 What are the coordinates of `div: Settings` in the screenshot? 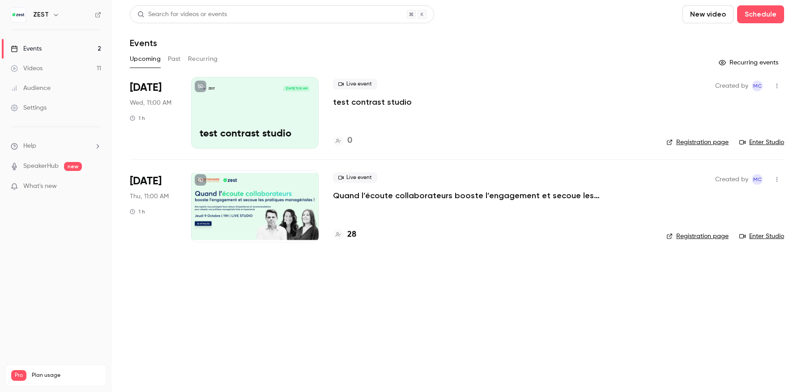 It's located at (29, 108).